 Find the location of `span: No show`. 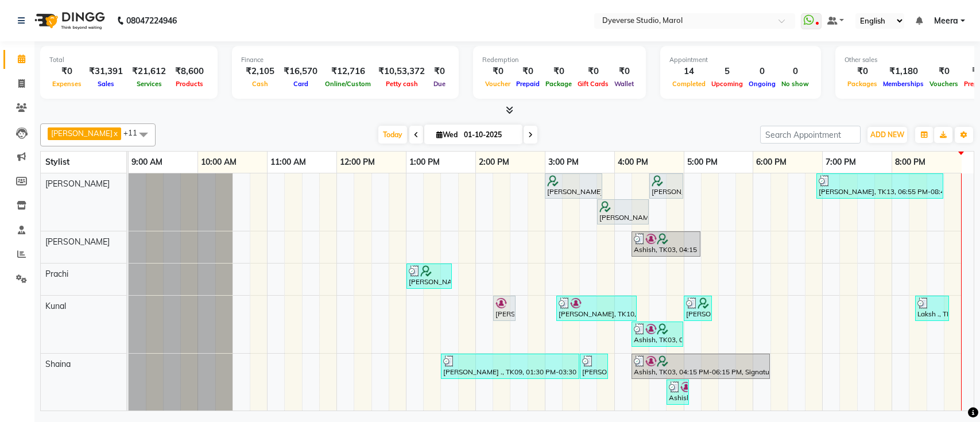

span: No show is located at coordinates (795, 84).